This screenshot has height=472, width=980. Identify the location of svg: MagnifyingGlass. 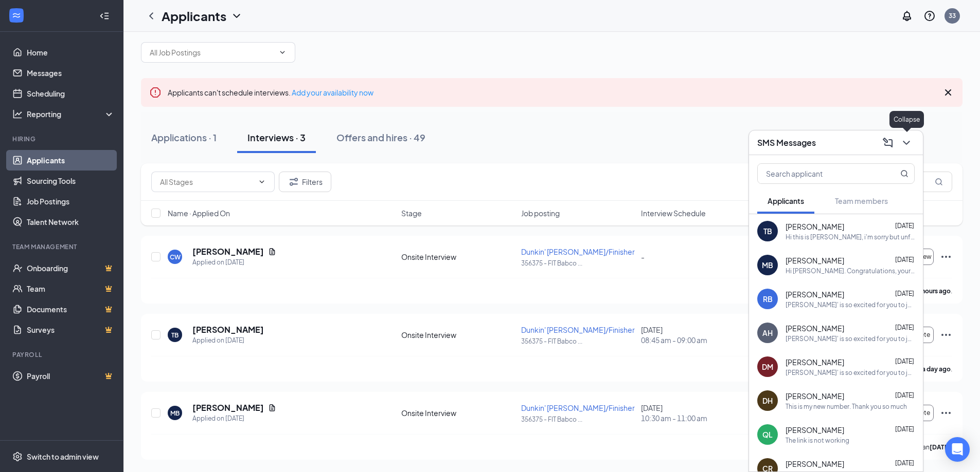
(904, 174).